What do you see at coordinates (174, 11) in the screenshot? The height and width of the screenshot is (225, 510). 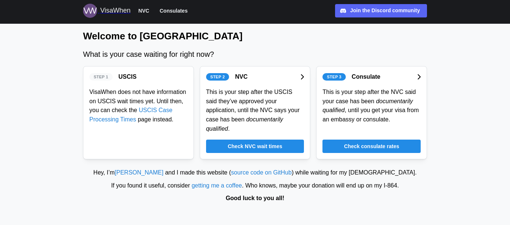 I see `span: Consulates` at bounding box center [174, 11].